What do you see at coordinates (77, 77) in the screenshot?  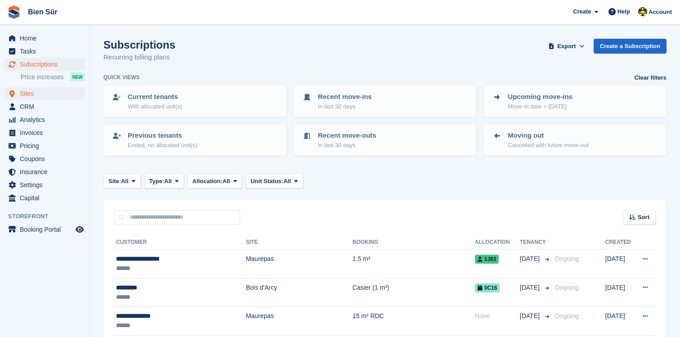 I see `div: NEW` at bounding box center [77, 77].